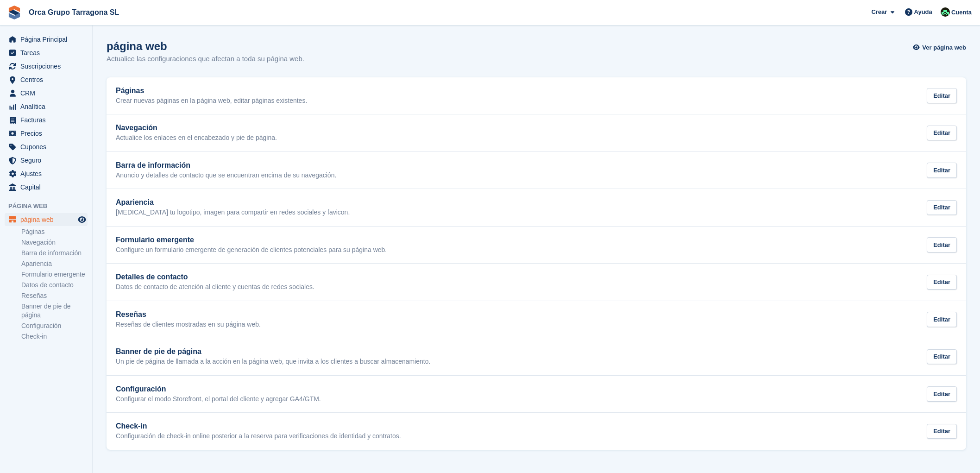 Image resolution: width=980 pixels, height=473 pixels. Describe the element at coordinates (48, 93) in the screenshot. I see `span: CRM` at that location.